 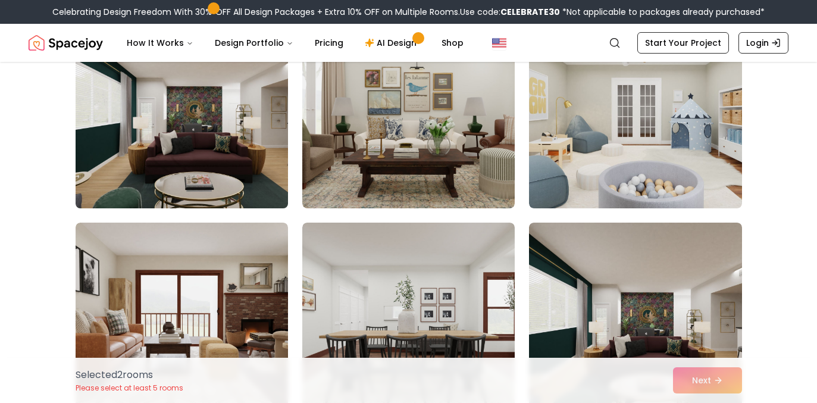 I want to click on span: *Not applicable to packages already purchased*, so click(x=662, y=12).